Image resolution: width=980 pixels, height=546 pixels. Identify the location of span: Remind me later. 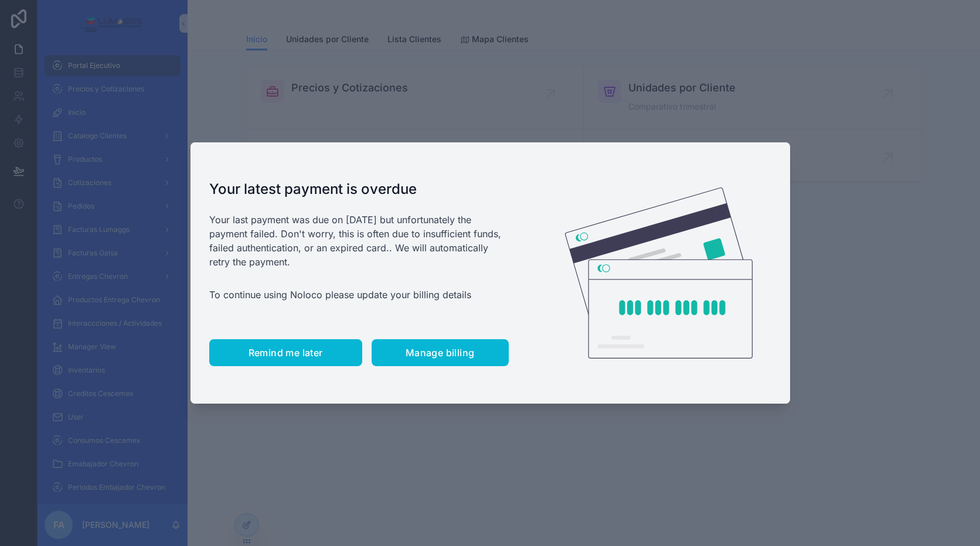
(285, 353).